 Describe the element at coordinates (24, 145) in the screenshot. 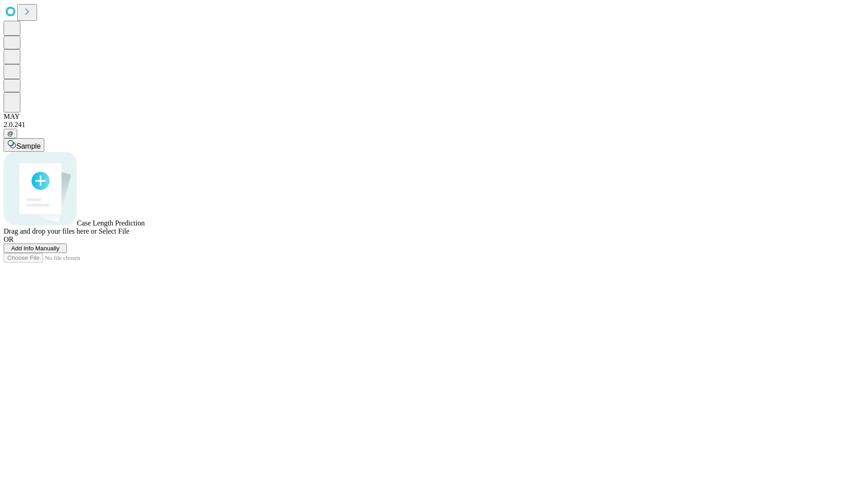

I see `button: Sample` at that location.